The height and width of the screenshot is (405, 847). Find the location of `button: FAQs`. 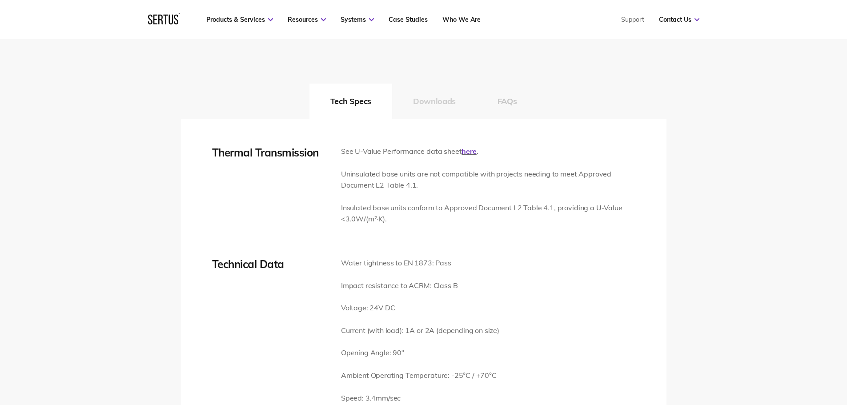

button: FAQs is located at coordinates (508, 101).